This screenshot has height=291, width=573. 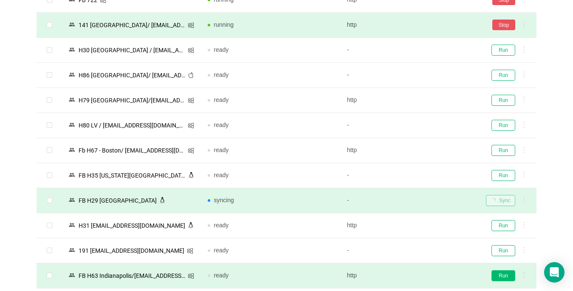 What do you see at coordinates (224, 25) in the screenshot?
I see `span: running` at bounding box center [224, 25].